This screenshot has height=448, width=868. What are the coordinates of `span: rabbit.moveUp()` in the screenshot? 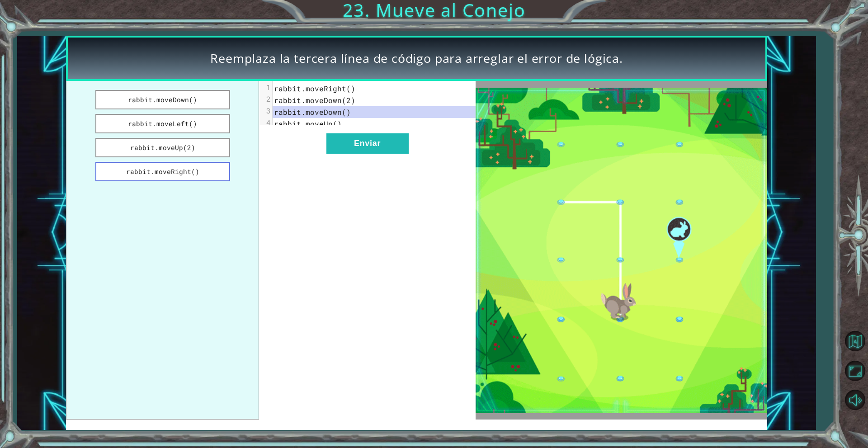 It's located at (308, 123).